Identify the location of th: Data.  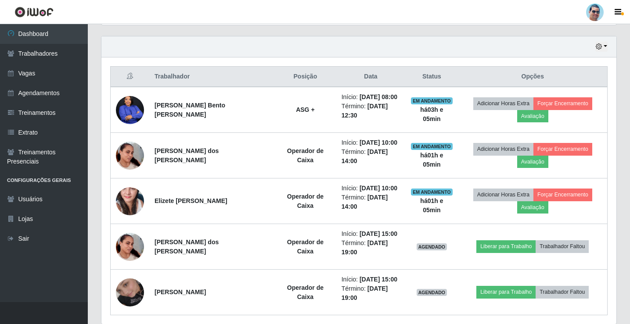
(371, 77).